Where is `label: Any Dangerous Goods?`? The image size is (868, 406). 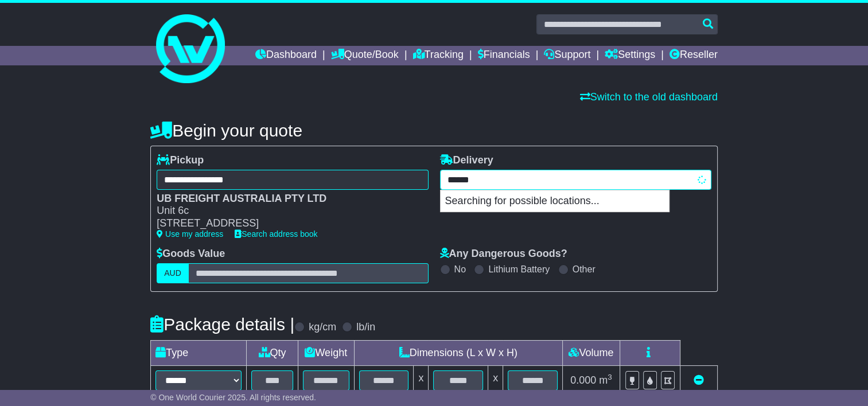 label: Any Dangerous Goods? is located at coordinates (504, 254).